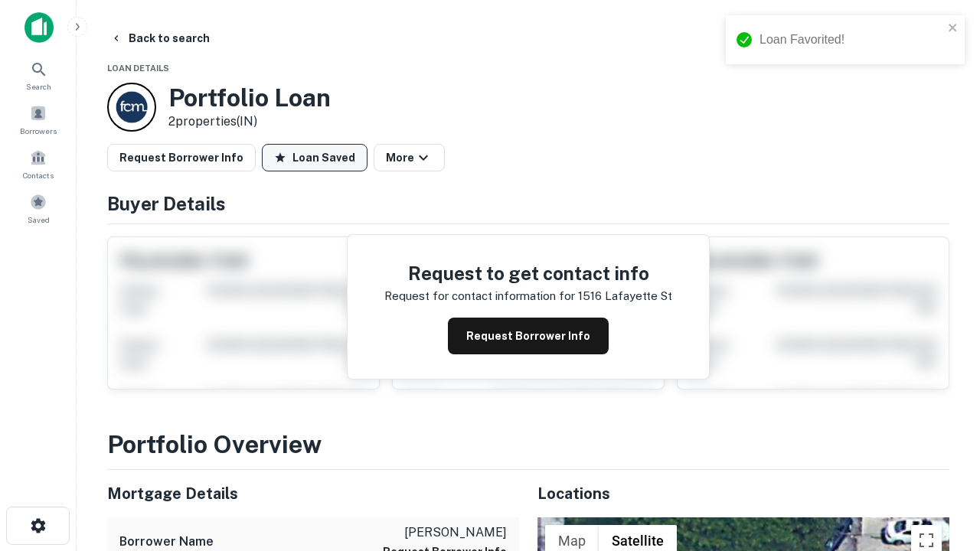 The height and width of the screenshot is (551, 980). Describe the element at coordinates (38, 176) in the screenshot. I see `span: Contacts` at that location.